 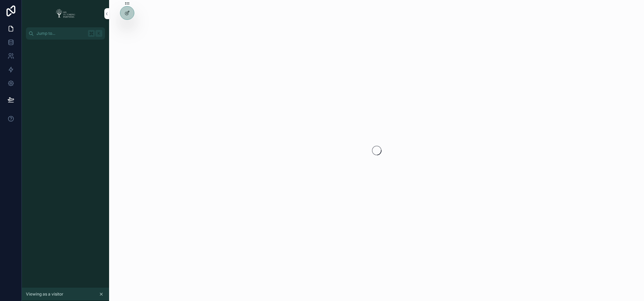 What do you see at coordinates (99, 34) in the screenshot?
I see `span: K` at bounding box center [99, 34].